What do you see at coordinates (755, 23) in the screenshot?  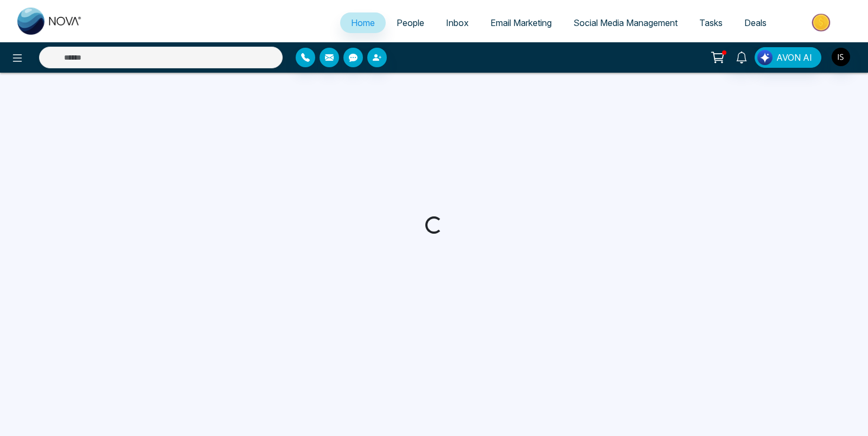 I see `a: Deals` at bounding box center [755, 23].